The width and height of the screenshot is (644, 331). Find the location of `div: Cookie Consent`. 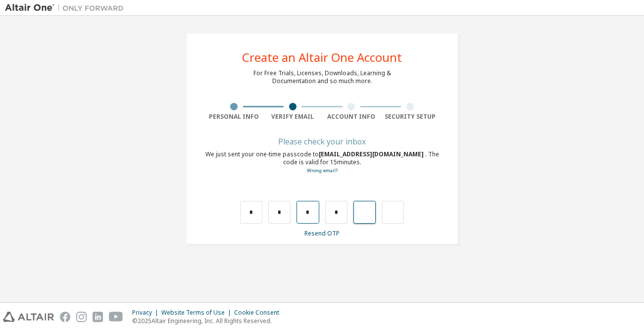

div: Cookie Consent is located at coordinates (260, 313).